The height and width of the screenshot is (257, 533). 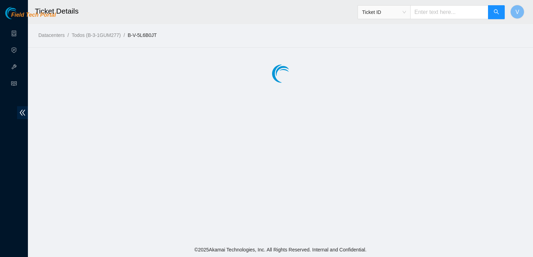 What do you see at coordinates (51, 35) in the screenshot?
I see `a: Datacenters` at bounding box center [51, 35].